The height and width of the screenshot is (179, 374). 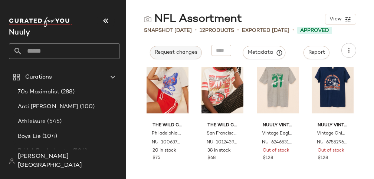 I want to click on span: (100), so click(x=86, y=107).